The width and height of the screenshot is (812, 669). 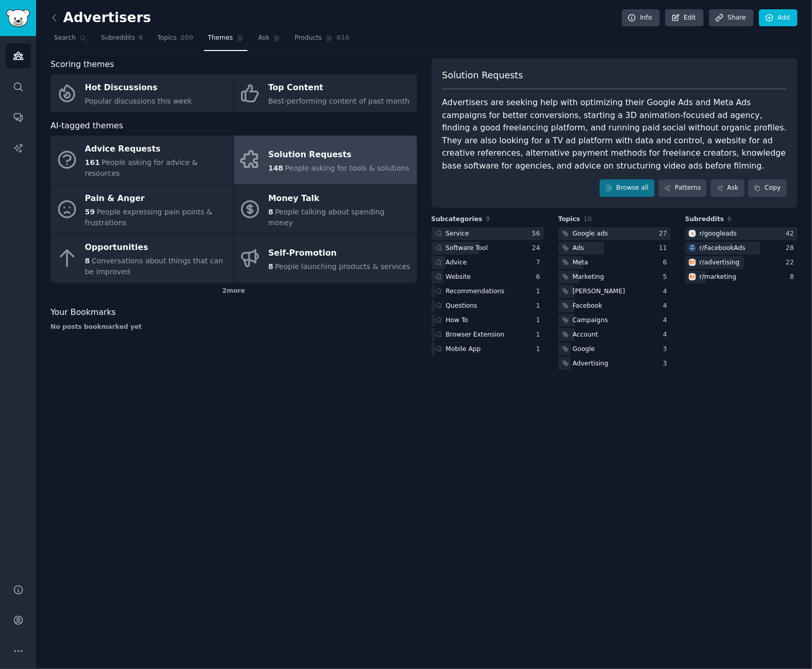 What do you see at coordinates (693, 248) in the screenshot?
I see `img: FacebookAds` at bounding box center [693, 248].